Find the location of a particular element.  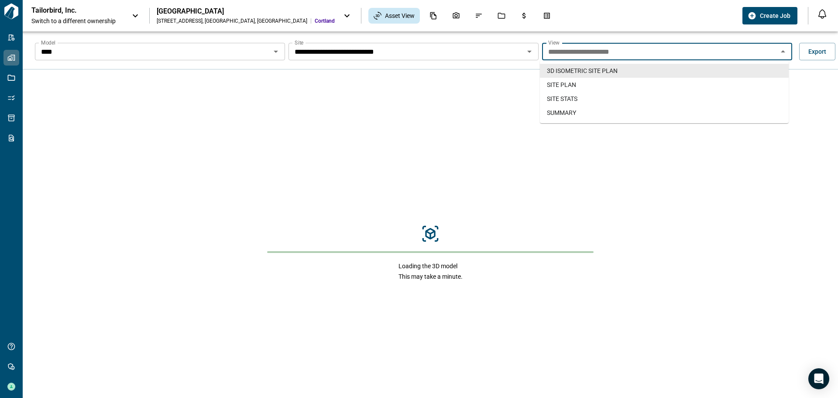

label: Model is located at coordinates (48, 42).